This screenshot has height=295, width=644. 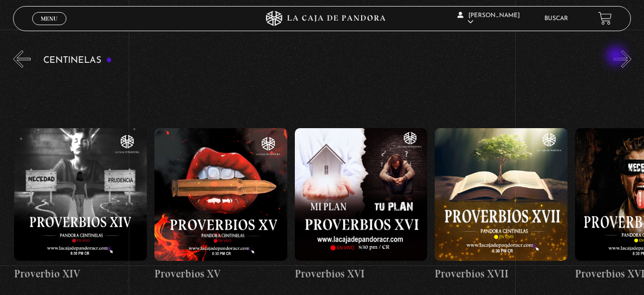 What do you see at coordinates (80, 274) in the screenshot?
I see `h4: Proverbio XIV` at bounding box center [80, 274].